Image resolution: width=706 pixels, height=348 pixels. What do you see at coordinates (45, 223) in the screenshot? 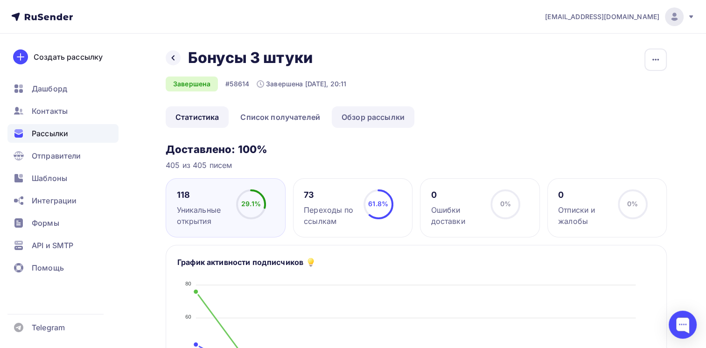
I see `span: Формы` at bounding box center [45, 223].